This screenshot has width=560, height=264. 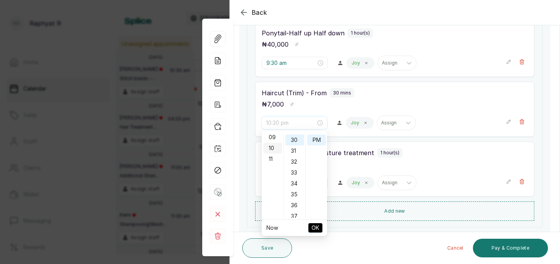 What do you see at coordinates (294, 93) in the screenshot?
I see `p: Haircut (Trim) - From` at bounding box center [294, 93].